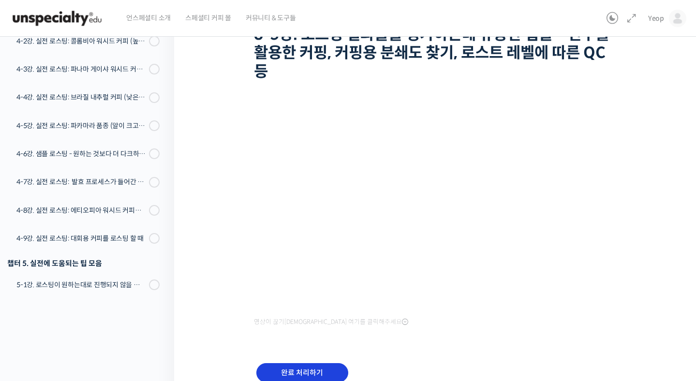 This screenshot has height=381, width=696. I want to click on div: 4-7강. 실전 로스팅: 발효 프로세스가 들어간 커피를 필터용으로 로스팅 할 때, so click(81, 182).